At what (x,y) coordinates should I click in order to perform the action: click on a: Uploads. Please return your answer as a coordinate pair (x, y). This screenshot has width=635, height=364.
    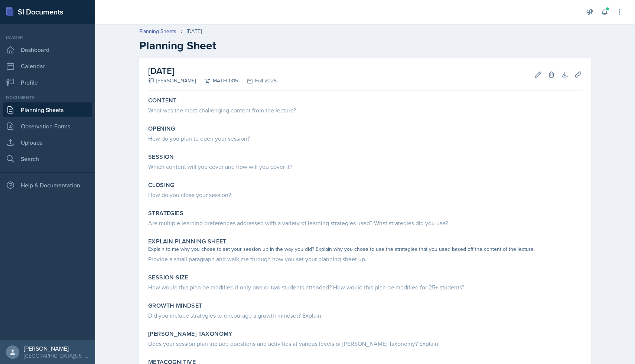
    Looking at the image, I should click on (48, 143).